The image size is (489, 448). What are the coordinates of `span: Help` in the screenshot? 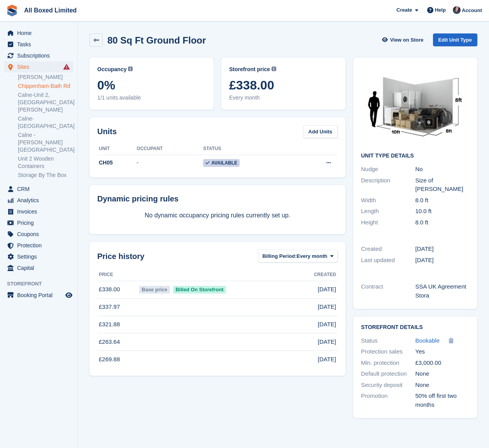 It's located at (440, 10).